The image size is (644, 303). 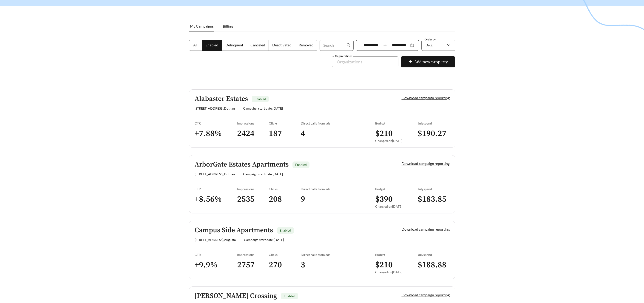 What do you see at coordinates (327, 199) in the screenshot?
I see `h3: 9` at bounding box center [327, 199].